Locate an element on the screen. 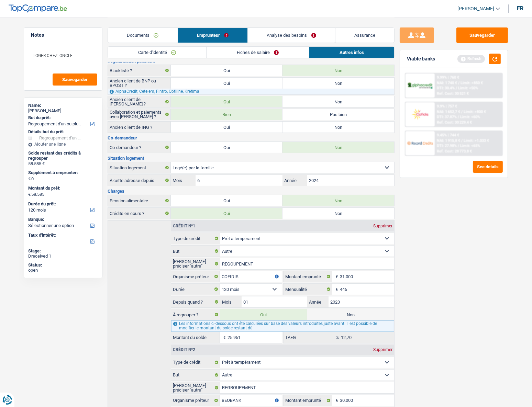  label: Crédits en cours ? is located at coordinates (139, 213).